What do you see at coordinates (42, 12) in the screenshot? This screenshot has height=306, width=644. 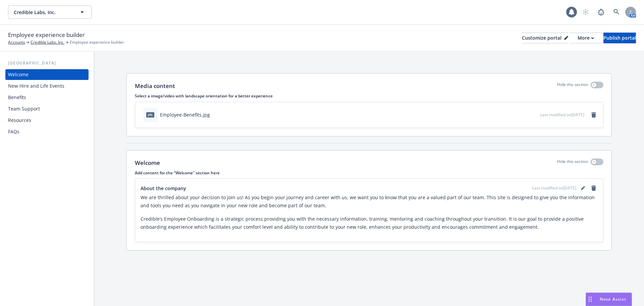 I see `span: Credible Labs, Inc.` at bounding box center [42, 12].